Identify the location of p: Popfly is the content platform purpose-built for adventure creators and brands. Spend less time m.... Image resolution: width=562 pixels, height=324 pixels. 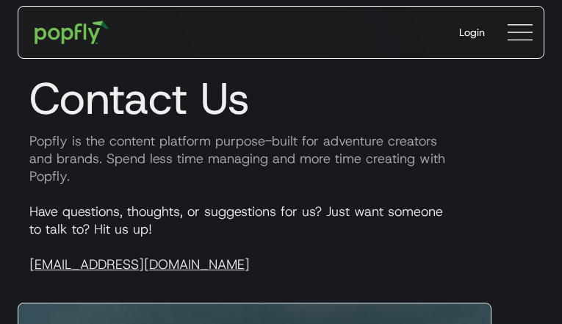
(281, 159).